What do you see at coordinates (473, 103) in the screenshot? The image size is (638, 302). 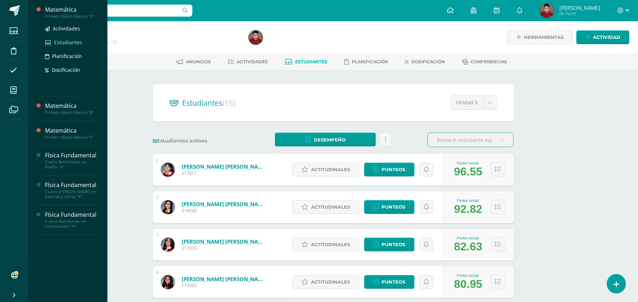 I see `a: Unidad 3` at bounding box center [473, 103].